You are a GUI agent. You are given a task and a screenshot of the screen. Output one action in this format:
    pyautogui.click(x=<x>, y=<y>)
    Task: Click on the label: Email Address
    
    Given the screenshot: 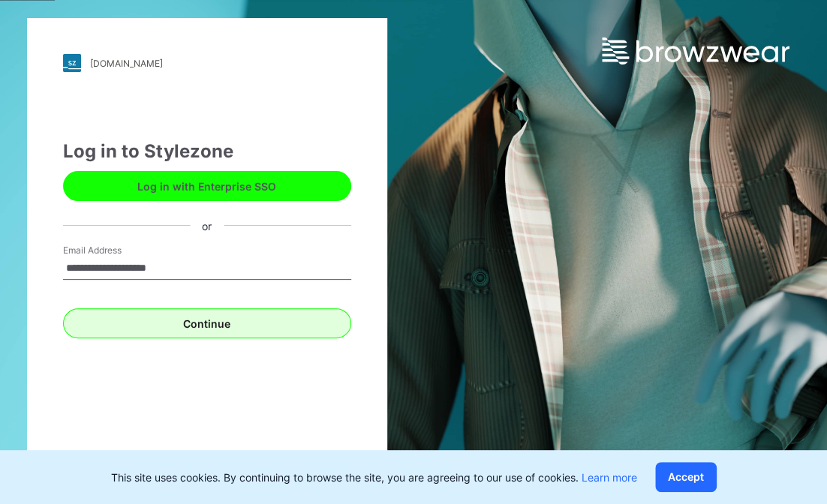 What is the action you would take?
    pyautogui.click(x=116, y=250)
    